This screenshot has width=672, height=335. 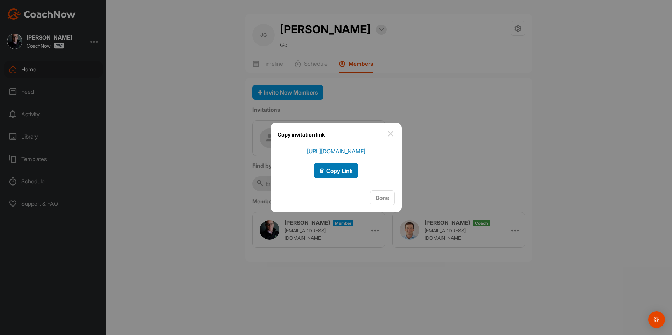 What do you see at coordinates (382, 198) in the screenshot?
I see `span: Done` at bounding box center [382, 198].